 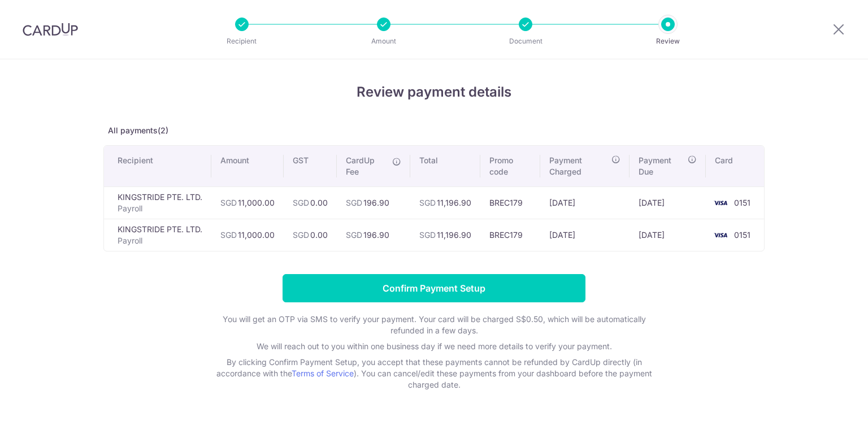 I want to click on span: Payment Charged, so click(x=578, y=167).